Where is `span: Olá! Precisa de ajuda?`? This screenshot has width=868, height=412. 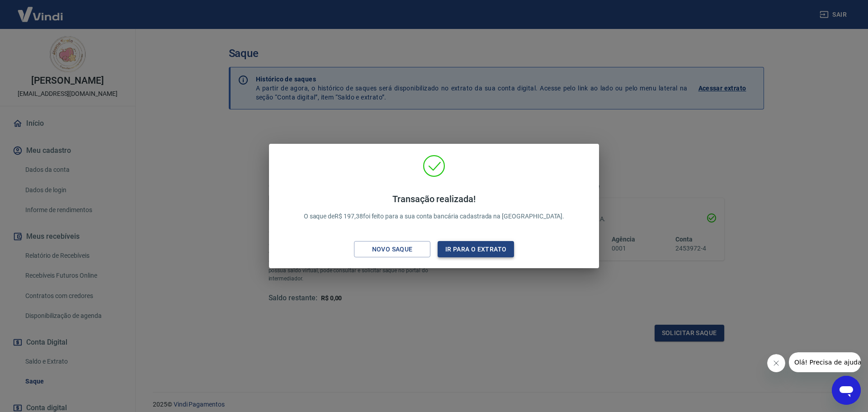 span: Olá! Precisa de ajuda? is located at coordinates (41, 10).